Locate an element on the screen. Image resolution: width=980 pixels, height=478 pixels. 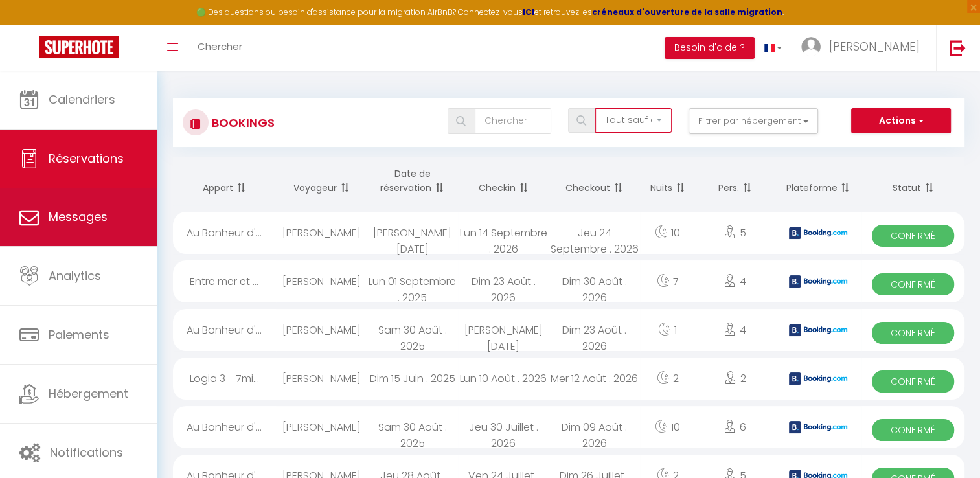
span: Chercher is located at coordinates (219, 46).